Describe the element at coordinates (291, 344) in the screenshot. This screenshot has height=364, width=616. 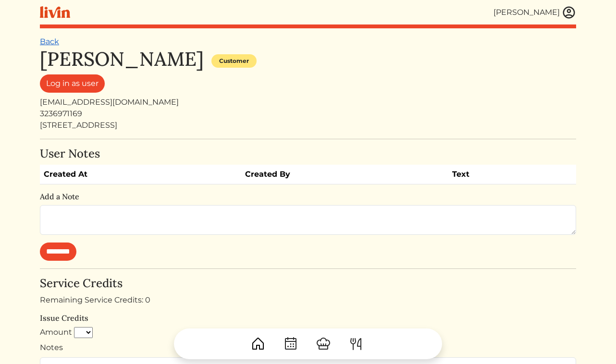
I see `img: CalendarDots-5bcf9d9080389f2a281d69619e1c85352834be518fbc73d9501aef674afc0d57.svg` at that location.